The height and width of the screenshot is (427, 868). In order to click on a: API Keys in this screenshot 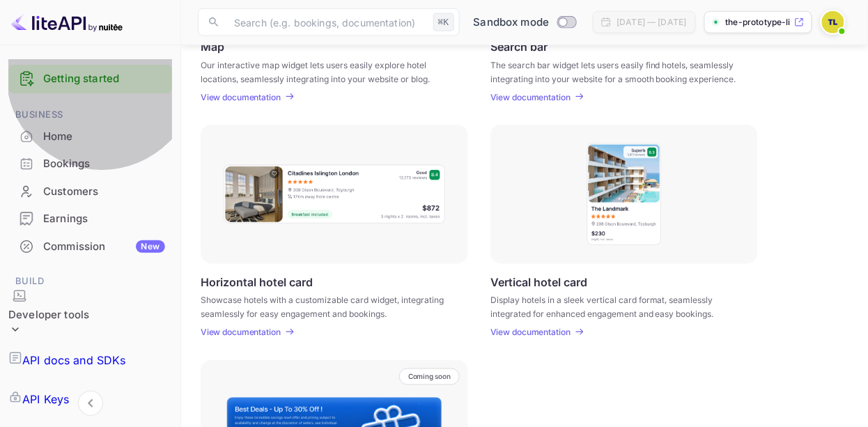, I will do `click(90, 399)`.